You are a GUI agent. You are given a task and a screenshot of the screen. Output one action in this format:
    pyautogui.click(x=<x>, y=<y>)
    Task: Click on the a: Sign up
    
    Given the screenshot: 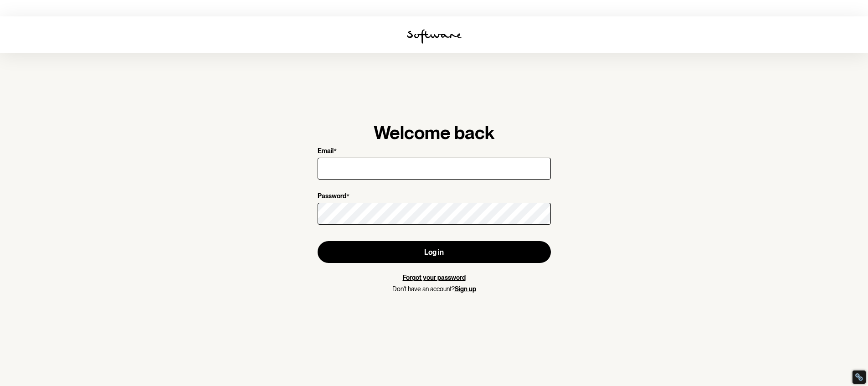 What is the action you would take?
    pyautogui.click(x=465, y=289)
    